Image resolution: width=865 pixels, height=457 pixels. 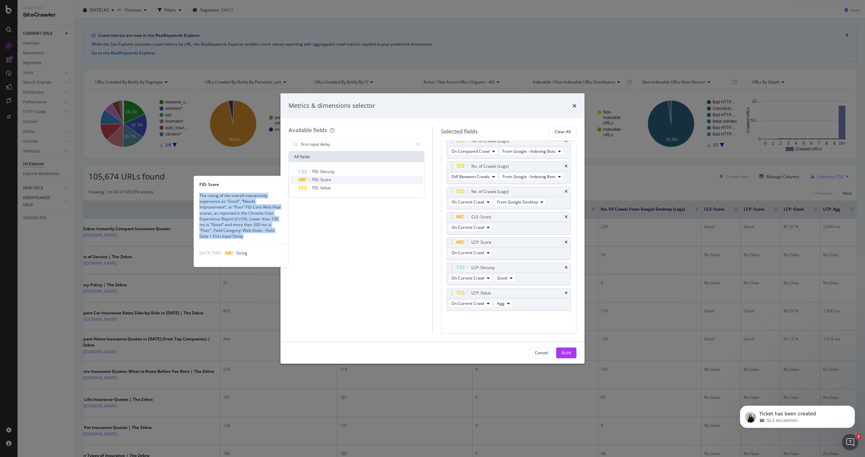 What do you see at coordinates (308, 130) in the screenshot?
I see `div: Available fields` at bounding box center [308, 130].